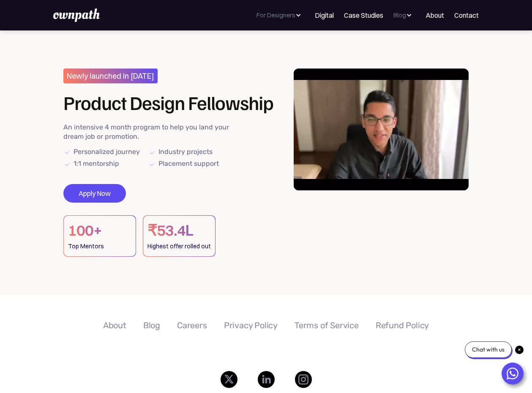 This screenshot has width=532, height=393. What do you see at coordinates (251, 326) in the screenshot?
I see `div: Privacy Policy` at bounding box center [251, 326].